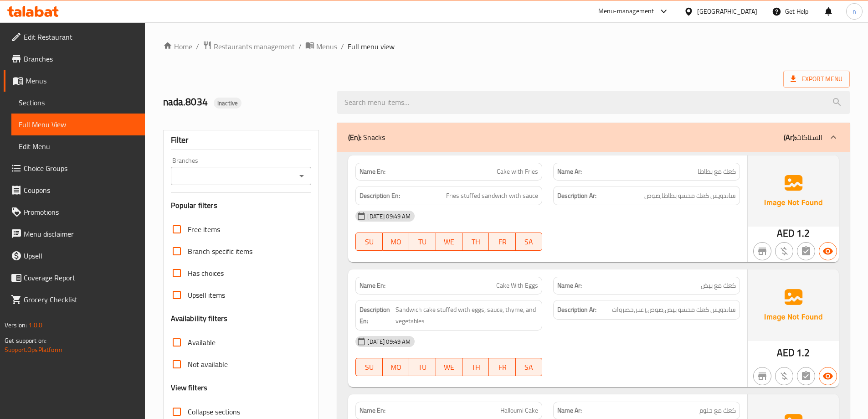 The height and width of the screenshot is (419, 868). What do you see at coordinates (321, 47) in the screenshot?
I see `a: Menus` at bounding box center [321, 47].